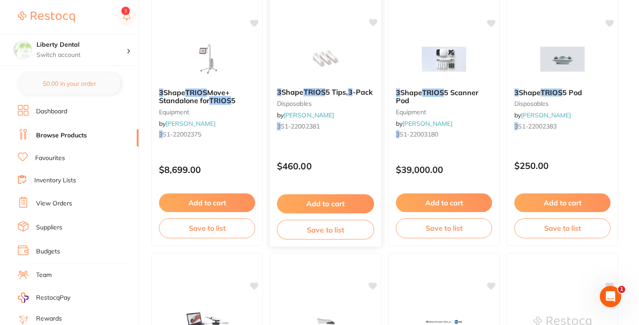  I want to click on p: Switch account, so click(81, 55).